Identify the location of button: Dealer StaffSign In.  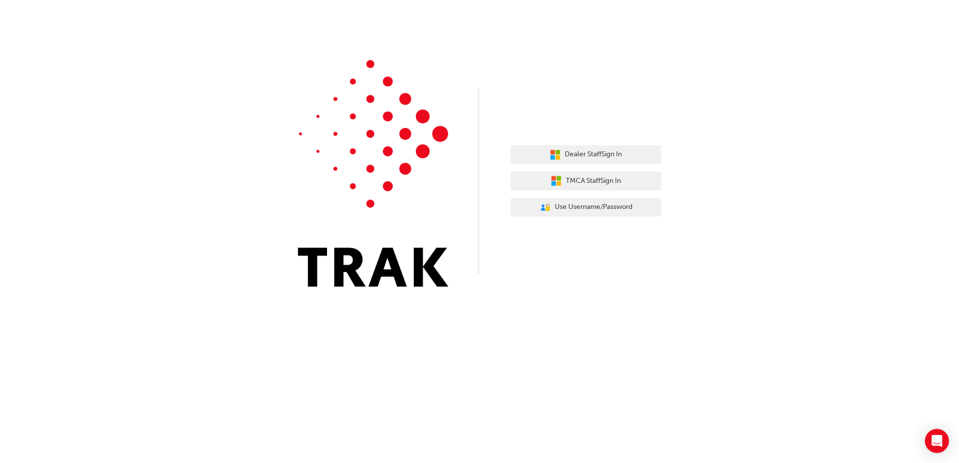
(586, 155).